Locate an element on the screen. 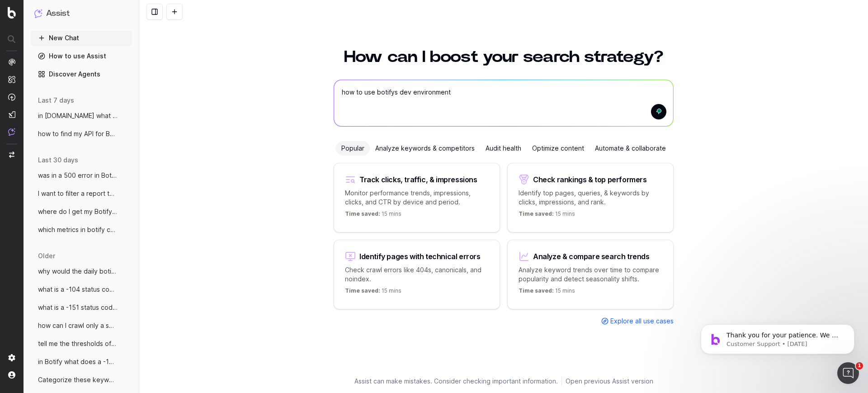 The height and width of the screenshot is (393, 868). span: older is located at coordinates (46, 256).